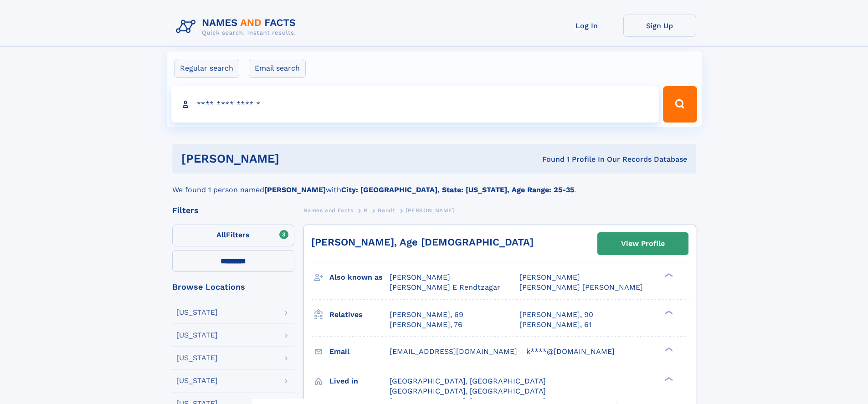  I want to click on div: Found 1 Profile In Our Records Database, so click(548, 159).